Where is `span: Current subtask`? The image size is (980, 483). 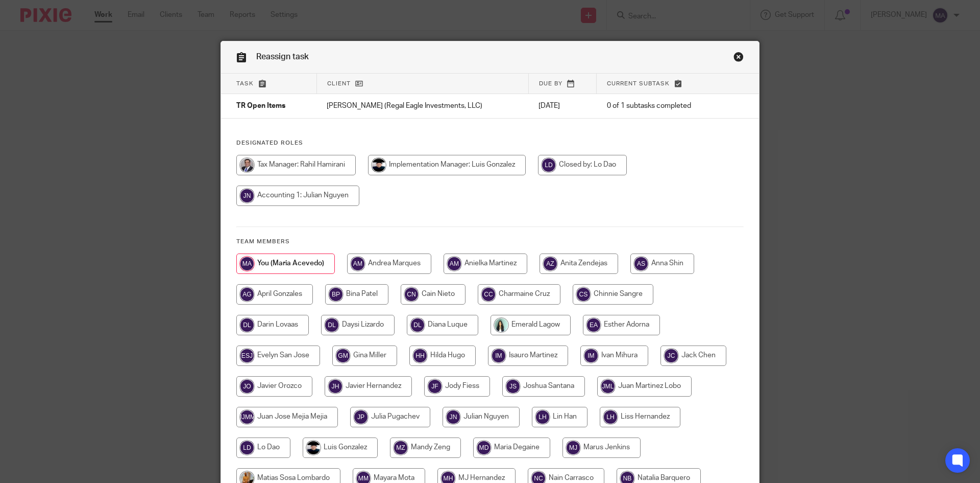 span: Current subtask is located at coordinates (638, 84).